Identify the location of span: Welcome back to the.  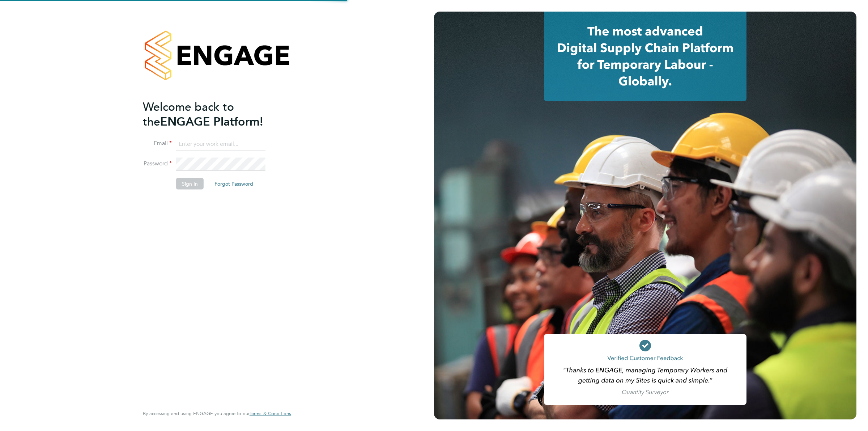
(188, 114).